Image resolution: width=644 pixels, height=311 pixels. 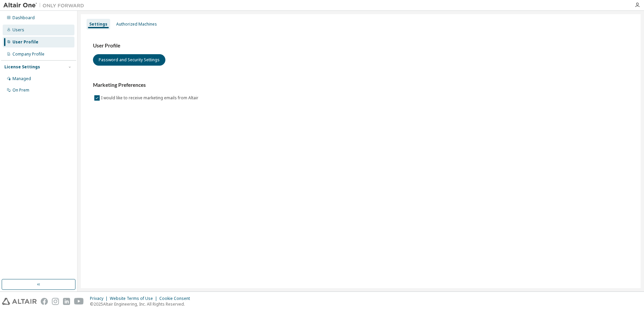 What do you see at coordinates (45, 5) in the screenshot?
I see `img: Altair One` at bounding box center [45, 5].